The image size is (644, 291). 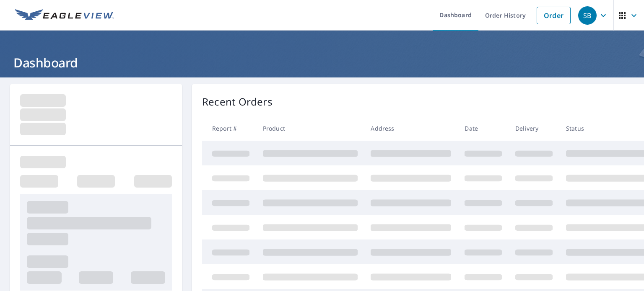 I want to click on p: Recent Orders, so click(x=238, y=102).